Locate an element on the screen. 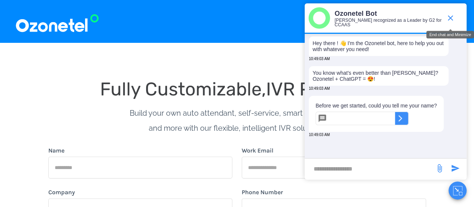 The width and height of the screenshot is (474, 207). img: header is located at coordinates (319, 18).